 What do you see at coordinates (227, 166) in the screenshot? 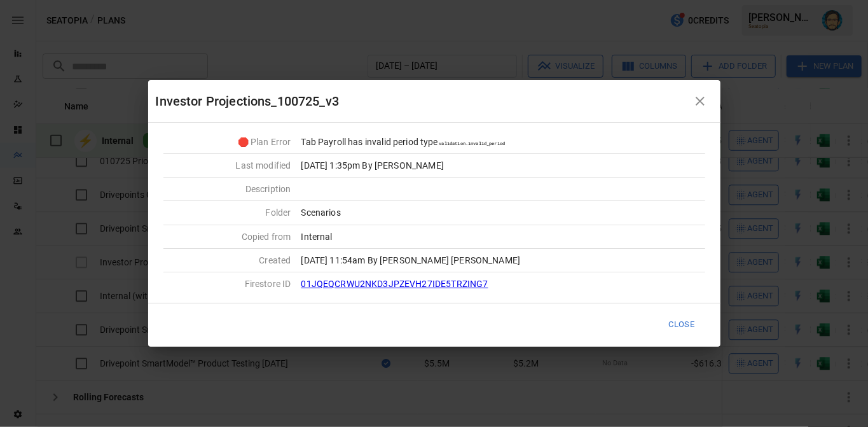
I see `div: Last modified` at bounding box center [227, 166].